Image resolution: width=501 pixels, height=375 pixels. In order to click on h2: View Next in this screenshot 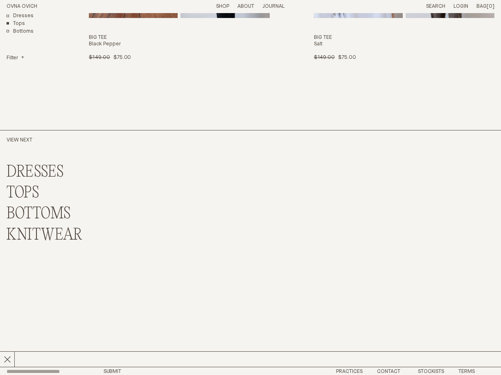, I will do `click(44, 140)`.